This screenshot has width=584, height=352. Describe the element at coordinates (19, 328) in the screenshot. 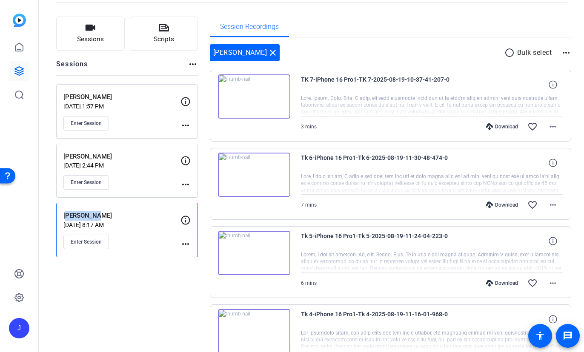

I see `div: J` at that location.